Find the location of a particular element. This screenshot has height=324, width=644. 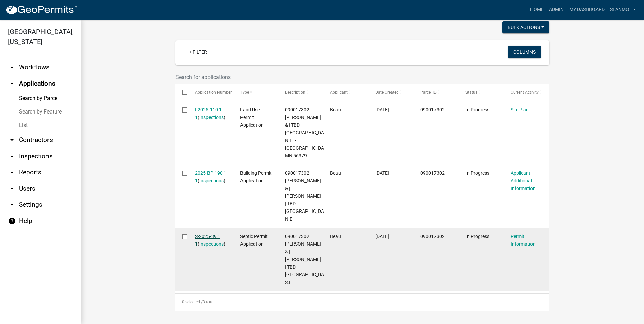

div: 3 total is located at coordinates (363, 302).